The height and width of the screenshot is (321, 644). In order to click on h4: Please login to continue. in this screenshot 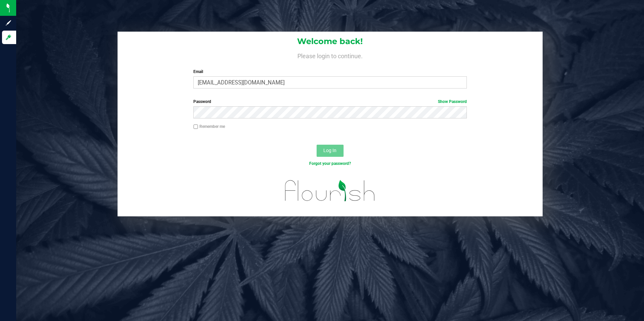, I will do `click(330, 55)`.